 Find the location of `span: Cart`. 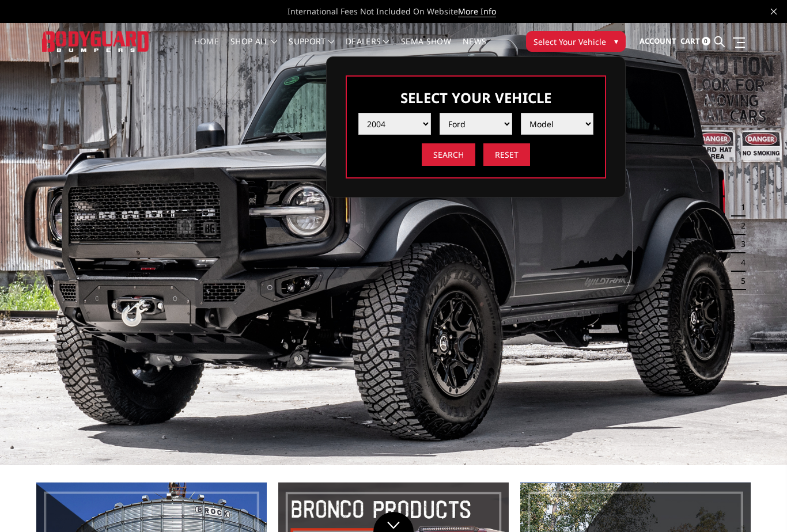

span: Cart is located at coordinates (690, 41).